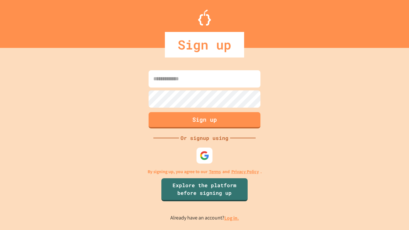  I want to click on button: Sign up, so click(205, 120).